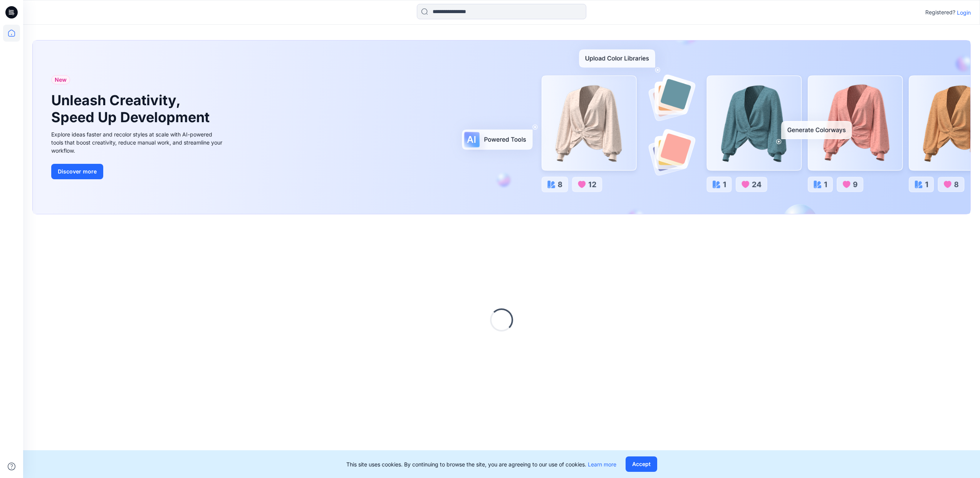 Image resolution: width=980 pixels, height=478 pixels. I want to click on h1: Unleash Creativity, Speed Up Development, so click(132, 108).